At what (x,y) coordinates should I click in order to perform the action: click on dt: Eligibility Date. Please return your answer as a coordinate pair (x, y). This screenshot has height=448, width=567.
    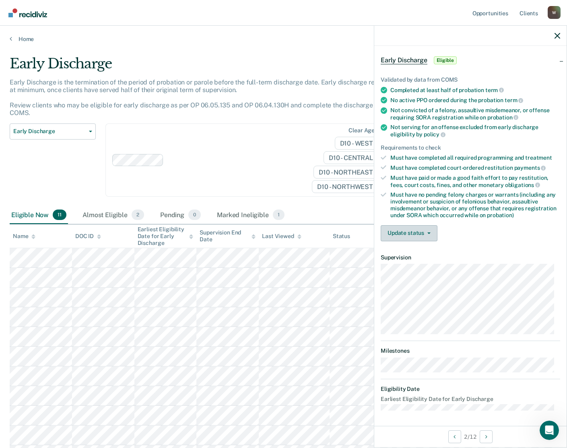
    Looking at the image, I should click on (470, 389).